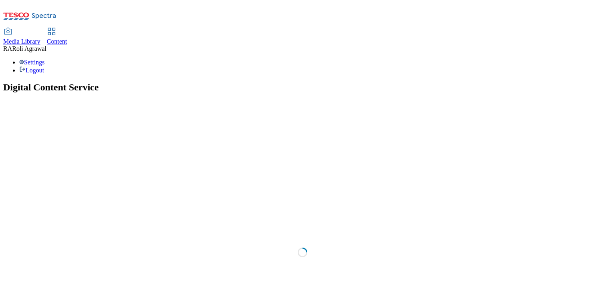 The width and height of the screenshot is (605, 308). I want to click on a: Content, so click(57, 37).